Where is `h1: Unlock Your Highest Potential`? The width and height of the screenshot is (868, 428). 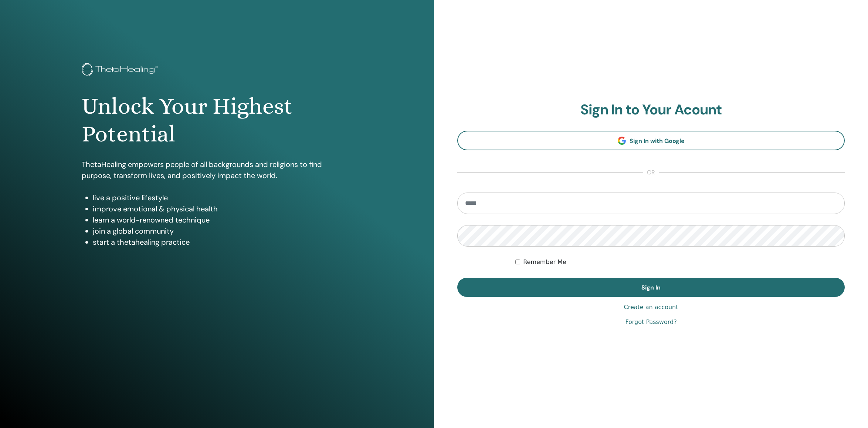 h1: Unlock Your Highest Potential is located at coordinates (217, 120).